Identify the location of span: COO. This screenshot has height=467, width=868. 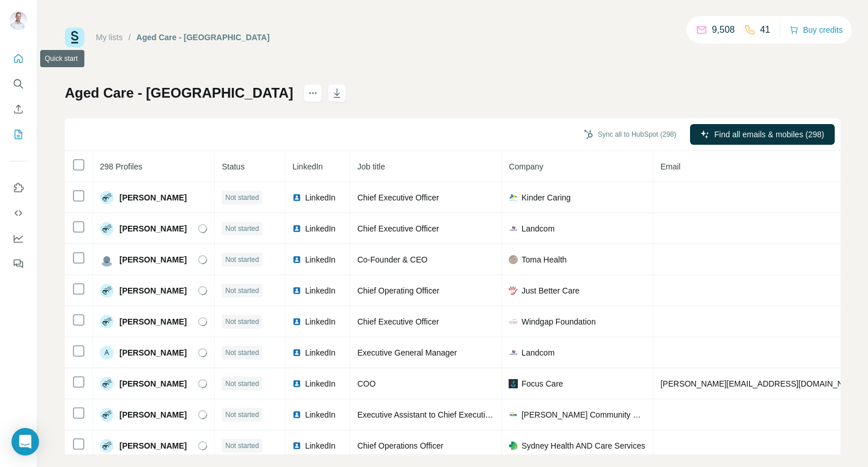
(366, 384).